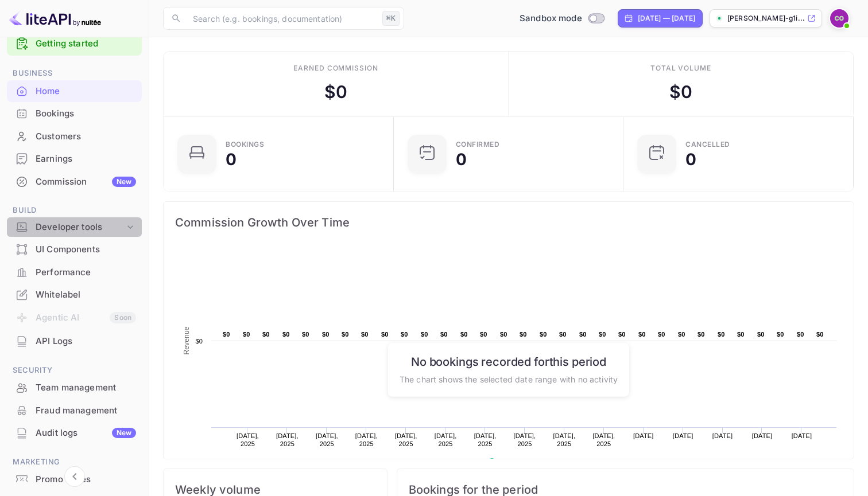 Image resolution: width=868 pixels, height=496 pixels. Describe the element at coordinates (74, 388) in the screenshot. I see `div: Team management` at that location.